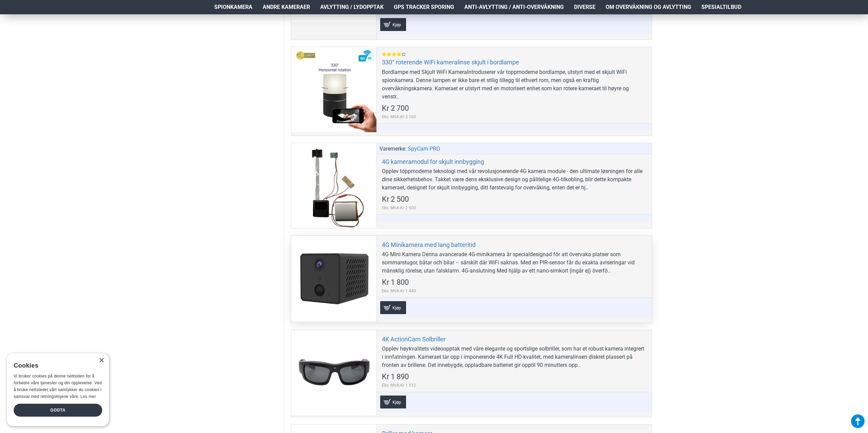 The image size is (868, 433). Describe the element at coordinates (88, 397) in the screenshot. I see `a: Les mer, opens a new window` at that location.